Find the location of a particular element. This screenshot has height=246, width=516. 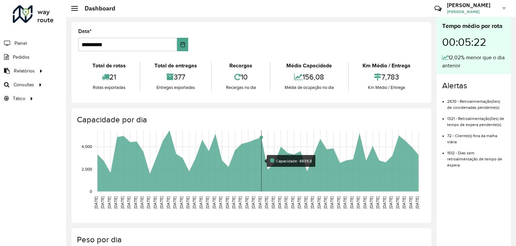

li: 72 - Cliente(s) fora da malha viária is located at coordinates (477, 136).